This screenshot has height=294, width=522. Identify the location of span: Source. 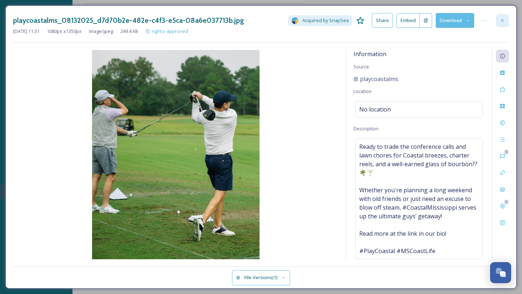
(361, 67).